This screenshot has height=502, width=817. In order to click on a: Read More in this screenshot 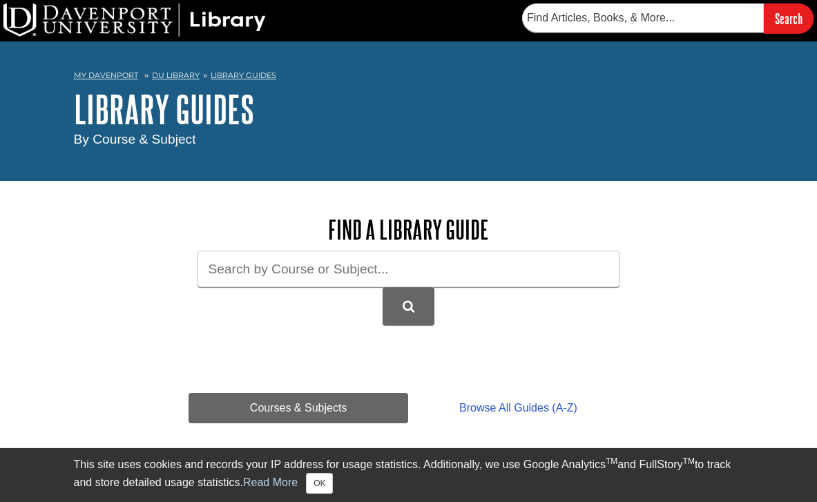, I will do `click(270, 482)`.